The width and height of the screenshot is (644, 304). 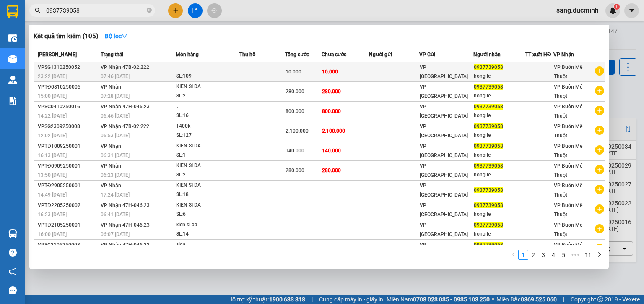 I want to click on div: SL: 1, so click(x=208, y=156).